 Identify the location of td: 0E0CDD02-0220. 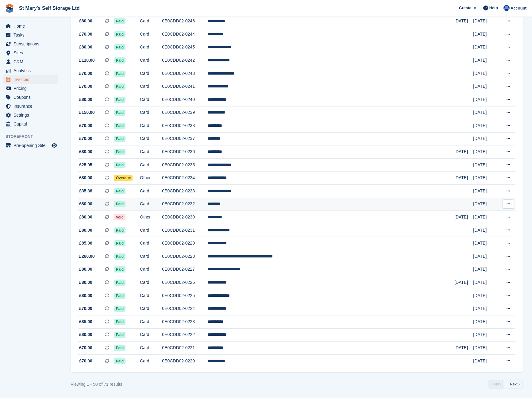
(184, 361).